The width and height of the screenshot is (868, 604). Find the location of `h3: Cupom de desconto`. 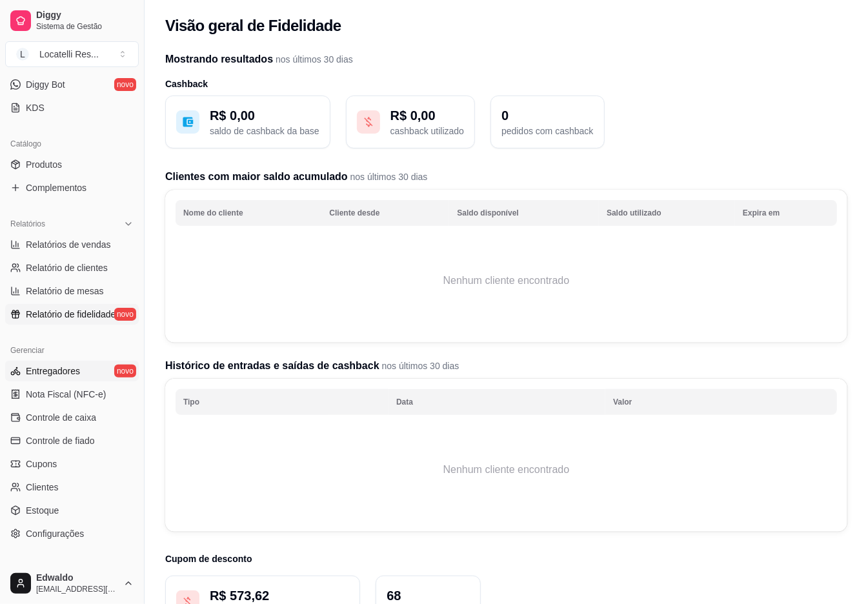

h3: Cupom de desconto is located at coordinates (507, 559).